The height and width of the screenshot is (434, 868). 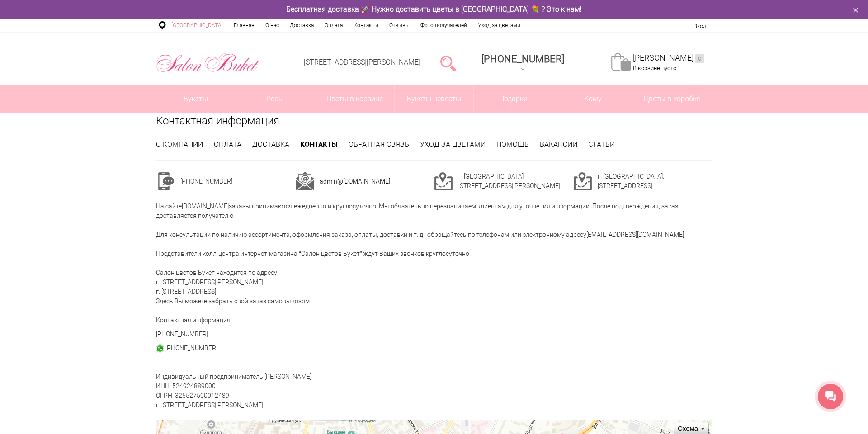 I want to click on a: Статьи, so click(x=601, y=144).